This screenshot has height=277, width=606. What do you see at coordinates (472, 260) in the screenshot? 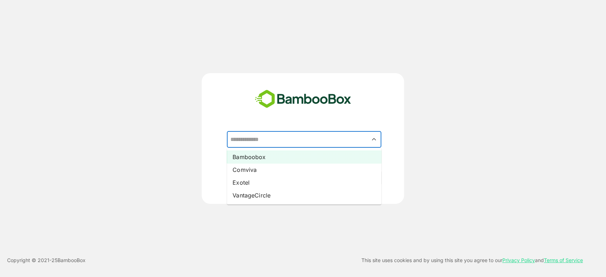
I see `p: This site uses cookies and by using this site you agree to our and` at bounding box center [472, 260].